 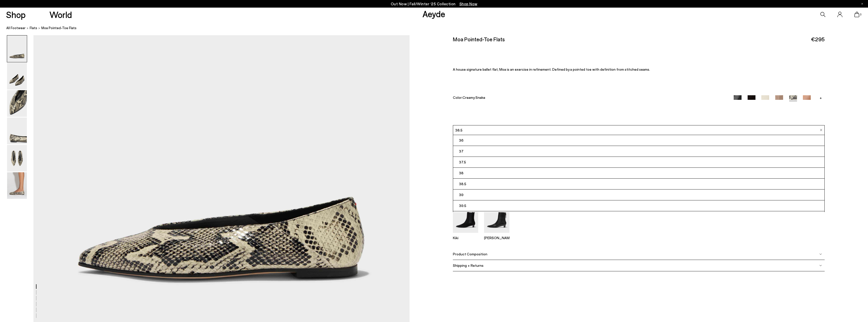 What do you see at coordinates (466, 234) in the screenshot?
I see `a: Kiki Suede Chelsea Boots Kiki` at bounding box center [466, 234].